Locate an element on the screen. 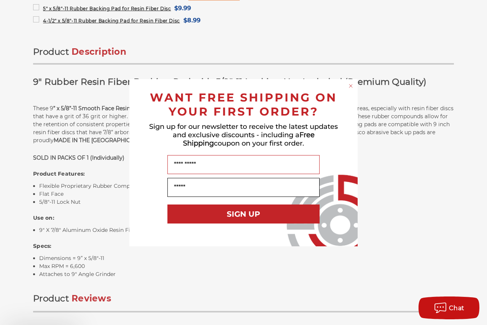 The height and width of the screenshot is (325, 487). button: Close dialog is located at coordinates (351, 86).